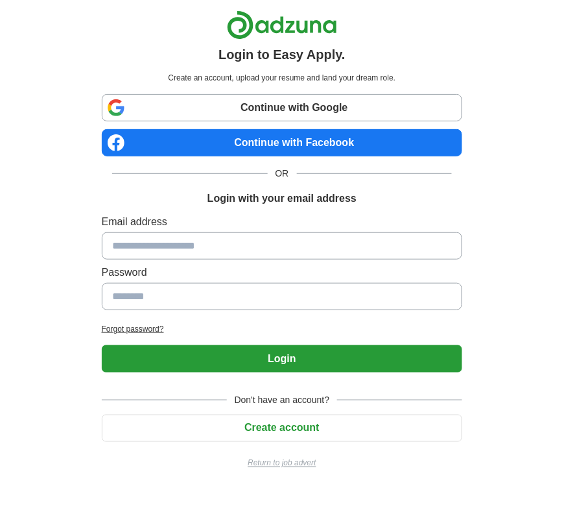 The image size is (564, 527). I want to click on p: Create an account, upload your resume and land your dream role., so click(282, 78).